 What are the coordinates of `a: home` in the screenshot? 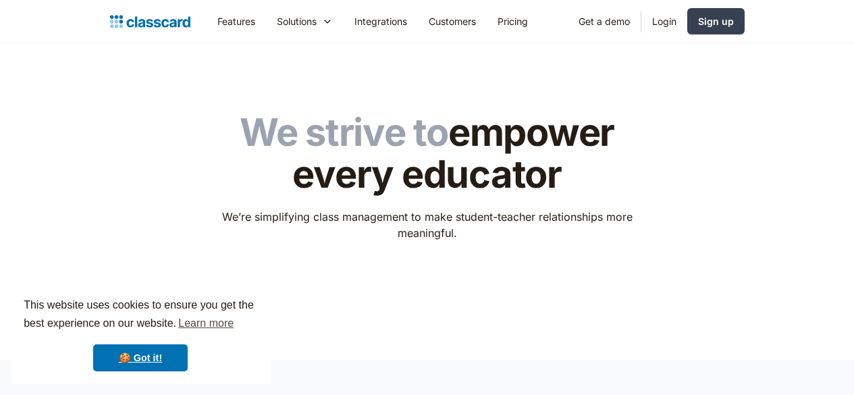 It's located at (150, 22).